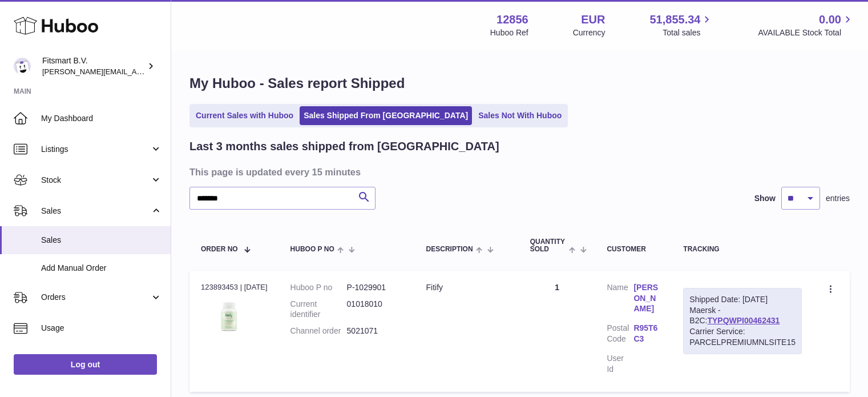  Describe the element at coordinates (765, 198) in the screenshot. I see `label: Show` at that location.